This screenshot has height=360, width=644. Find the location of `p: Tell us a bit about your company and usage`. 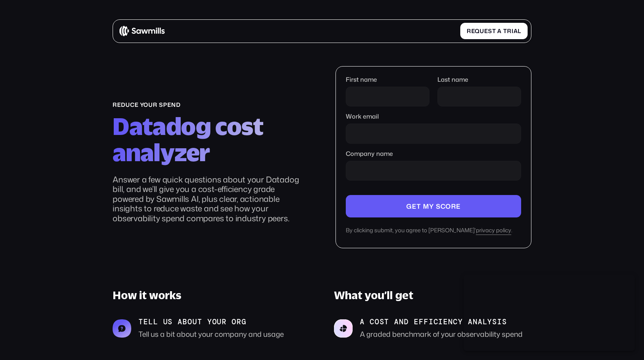

p: Tell us a bit about your company and usage is located at coordinates (212, 334).